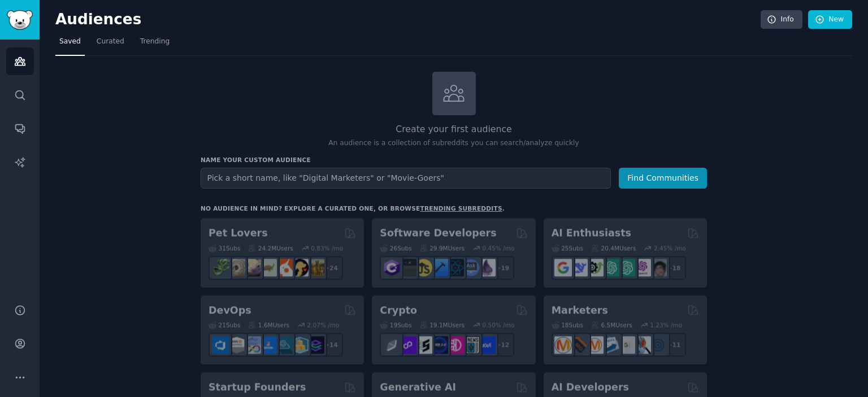  I want to click on div: 25 Sub s, so click(567, 248).